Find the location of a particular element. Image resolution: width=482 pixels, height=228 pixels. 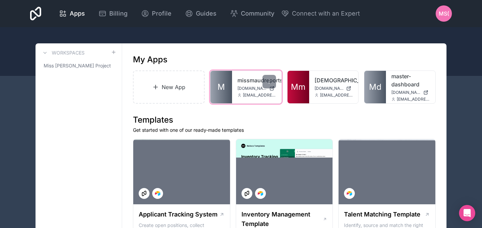

a: missmaudreports is located at coordinates (257, 80).